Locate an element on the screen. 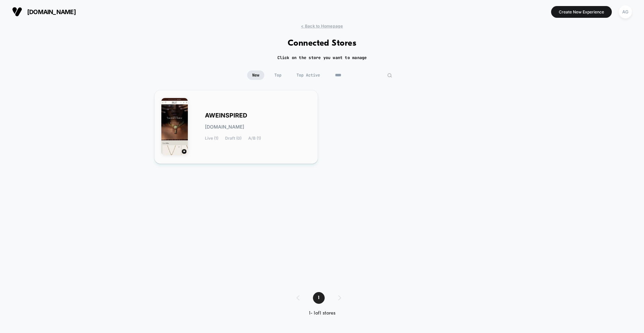 This screenshot has height=333, width=644. img: Visually logo is located at coordinates (17, 12).